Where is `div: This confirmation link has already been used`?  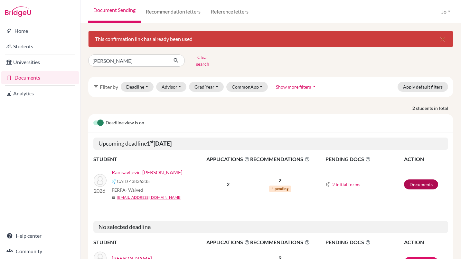 div: This confirmation link has already been used is located at coordinates (271, 39).